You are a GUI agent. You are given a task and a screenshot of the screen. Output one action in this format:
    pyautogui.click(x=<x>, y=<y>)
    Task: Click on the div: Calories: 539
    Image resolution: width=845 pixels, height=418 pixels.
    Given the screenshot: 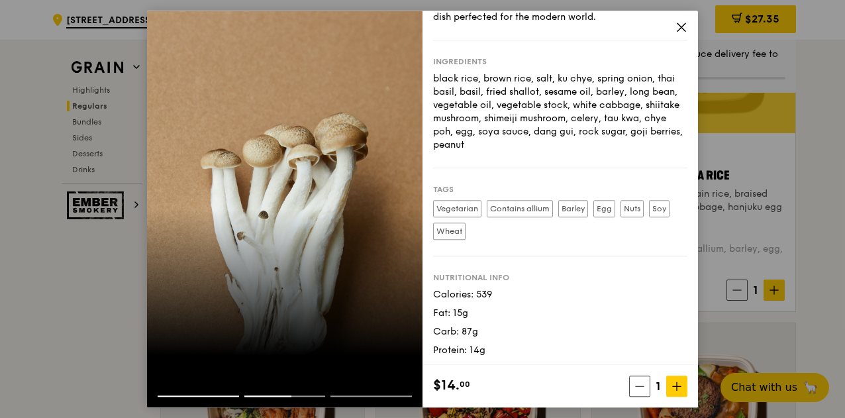 What is the action you would take?
    pyautogui.click(x=560, y=295)
    